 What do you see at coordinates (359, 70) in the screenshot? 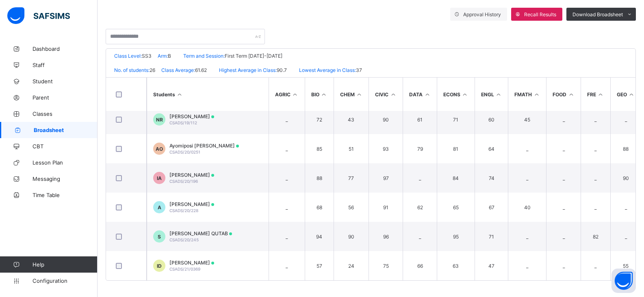
I see `span: 37` at bounding box center [359, 70].